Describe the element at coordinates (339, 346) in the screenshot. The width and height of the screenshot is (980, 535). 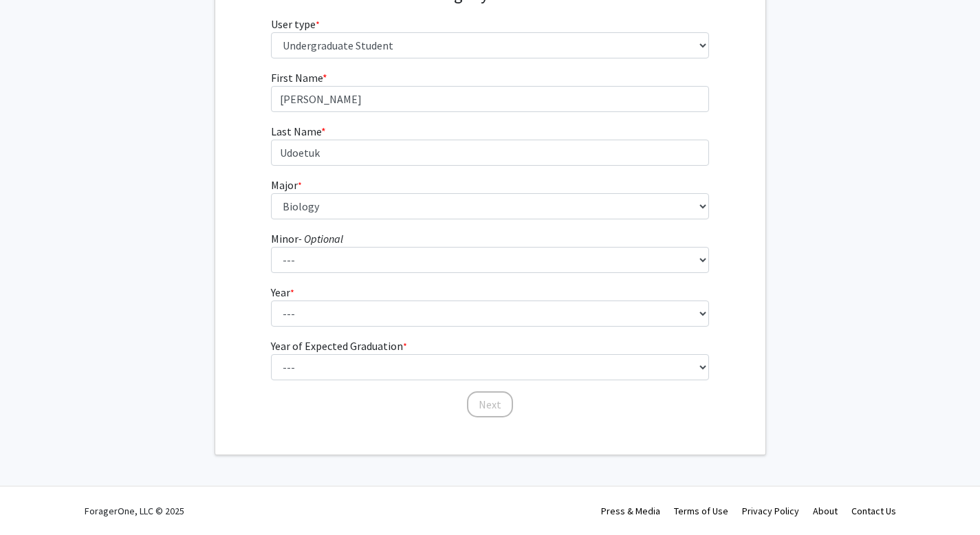
I see `label: Year of Expected Graduation` at that location.